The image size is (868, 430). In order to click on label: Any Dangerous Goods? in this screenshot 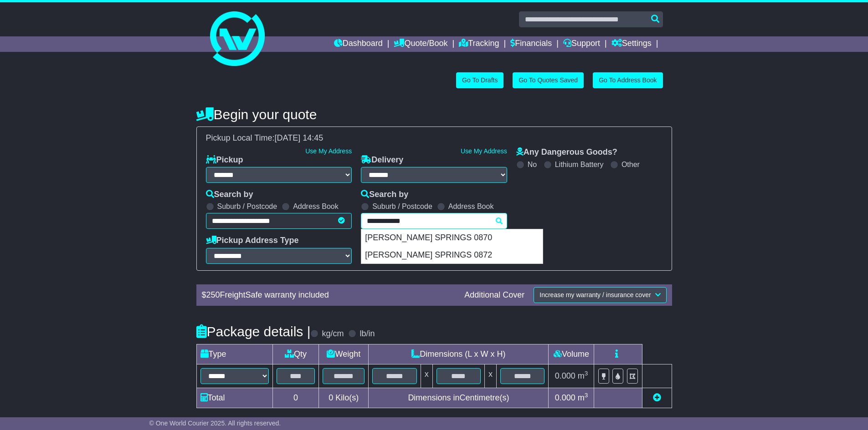, I will do `click(567, 153)`.